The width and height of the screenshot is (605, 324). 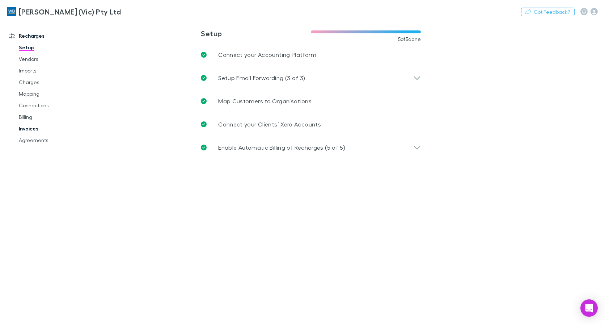 I want to click on a: Connect your Clients’ Xero Accounts, so click(x=311, y=124).